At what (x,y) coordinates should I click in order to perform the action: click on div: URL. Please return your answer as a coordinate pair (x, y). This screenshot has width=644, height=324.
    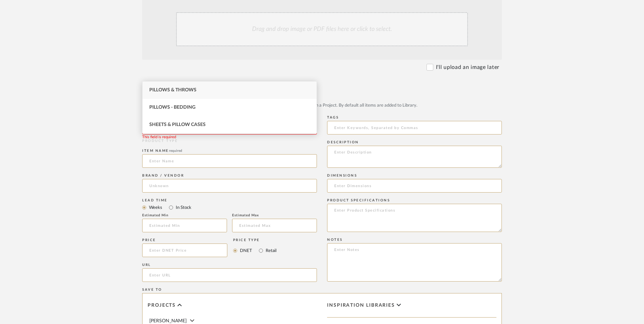
    Looking at the image, I should click on (230, 265).